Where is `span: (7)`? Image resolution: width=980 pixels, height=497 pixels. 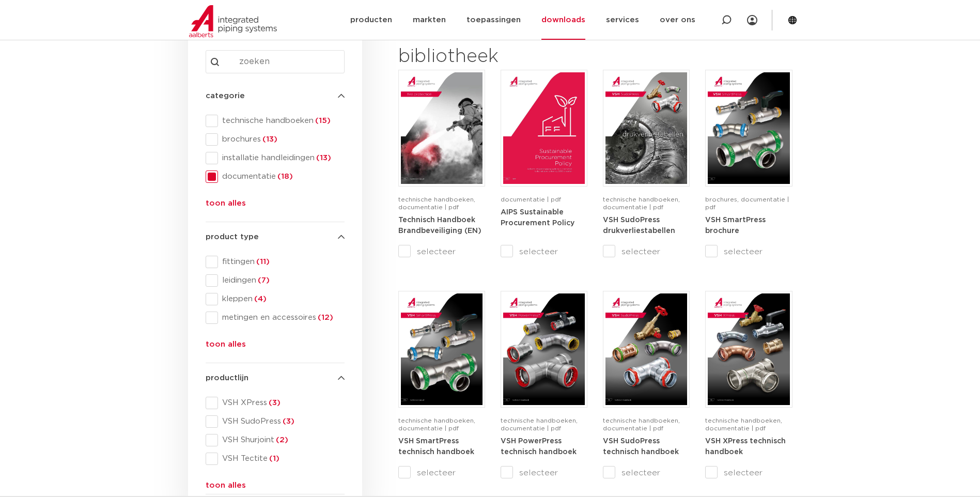 span: (7) is located at coordinates (263, 280).